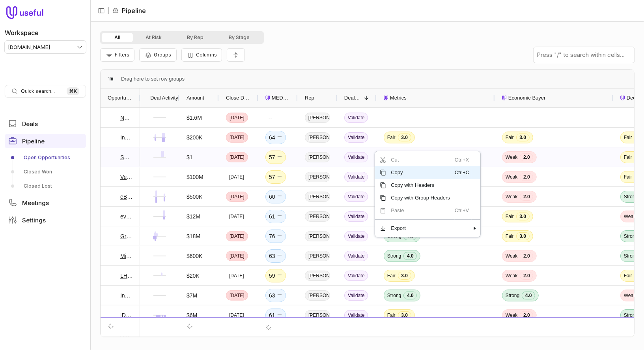 This screenshot has width=644, height=350. I want to click on span: Ctrl+V, so click(463, 210).